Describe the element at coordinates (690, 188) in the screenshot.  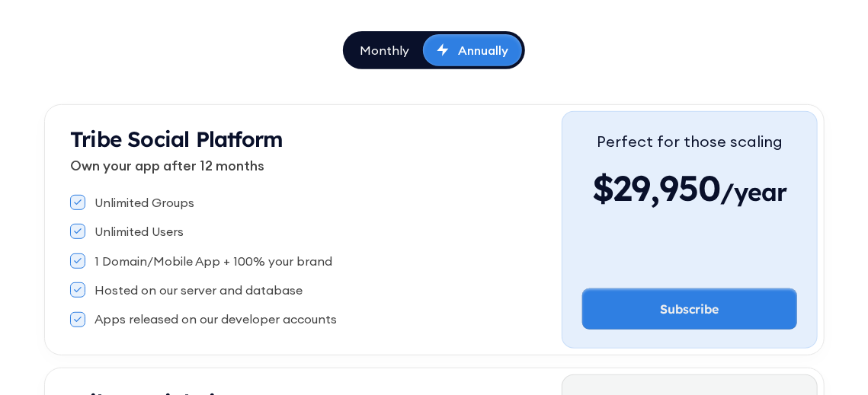
I see `div: $29,950` at that location.